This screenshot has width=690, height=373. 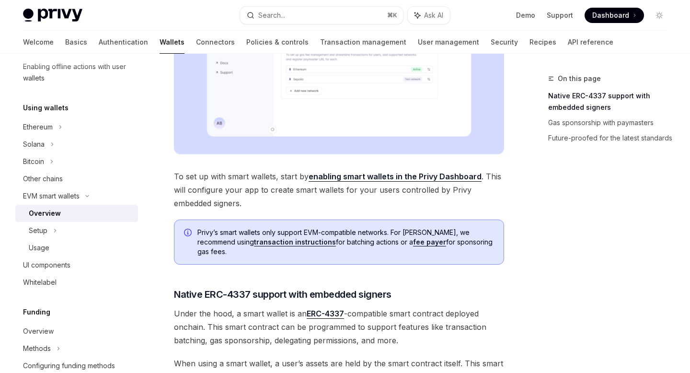 I want to click on a: ERC-4337, so click(x=325, y=313).